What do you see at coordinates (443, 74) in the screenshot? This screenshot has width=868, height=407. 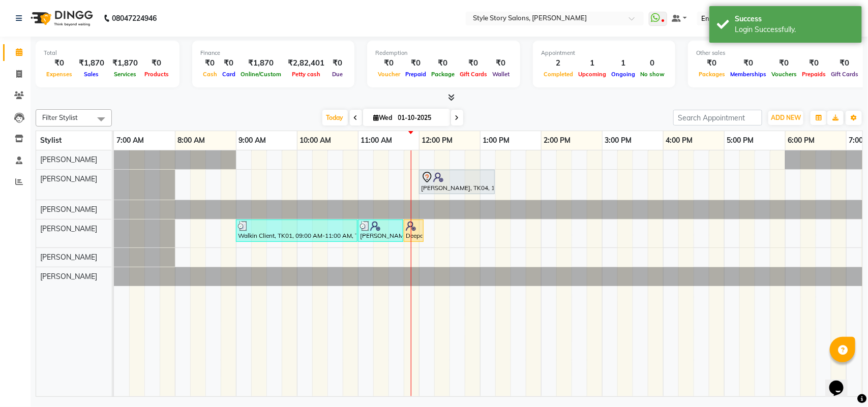 I see `span: Package` at bounding box center [443, 74].